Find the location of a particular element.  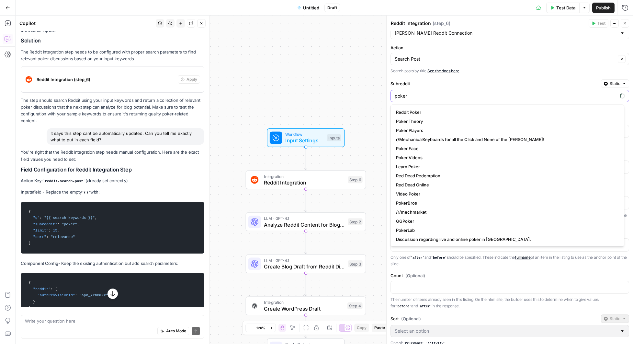

span: PokerLab is located at coordinates (506, 230).